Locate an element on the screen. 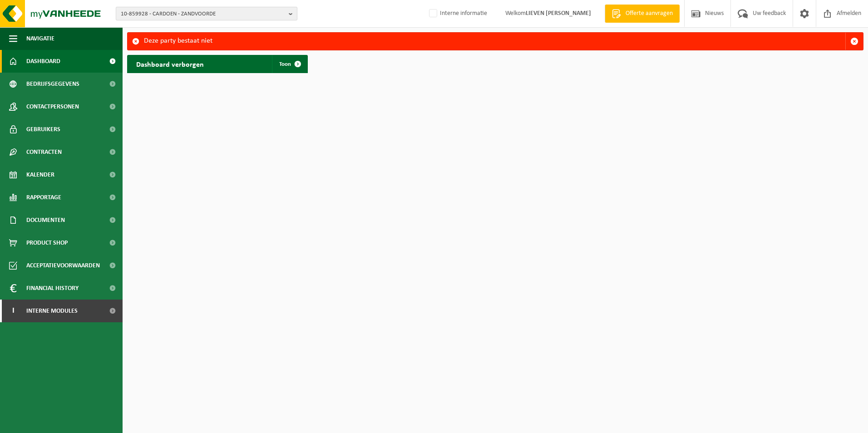 Image resolution: width=868 pixels, height=433 pixels. span: Acceptatievoorwaarden is located at coordinates (63, 266).